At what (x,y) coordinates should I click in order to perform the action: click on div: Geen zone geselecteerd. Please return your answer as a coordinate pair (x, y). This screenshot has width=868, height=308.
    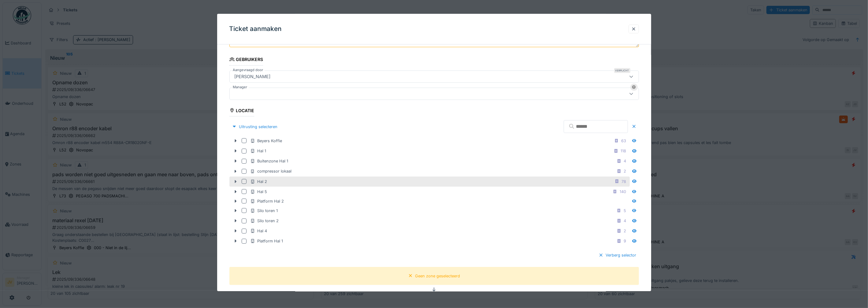
    Looking at the image, I should click on (438, 276).